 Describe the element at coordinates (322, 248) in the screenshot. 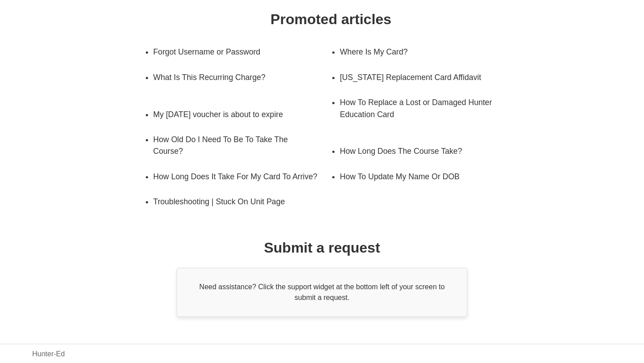

I see `h1: Submit a request` at that location.